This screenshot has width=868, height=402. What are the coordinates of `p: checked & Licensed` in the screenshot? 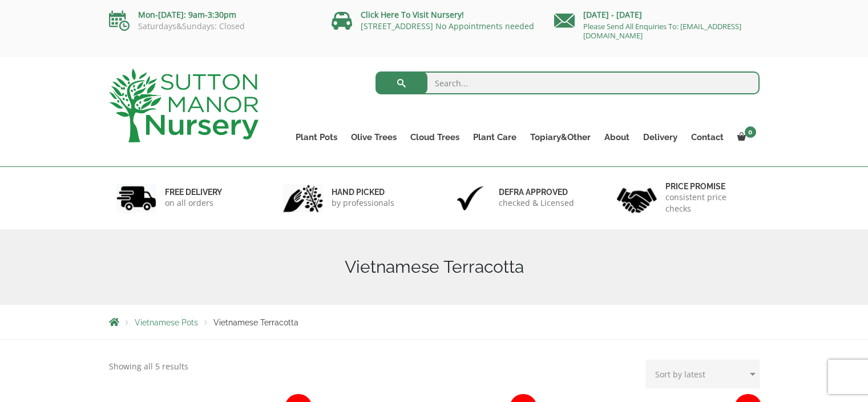 It's located at (537, 203).